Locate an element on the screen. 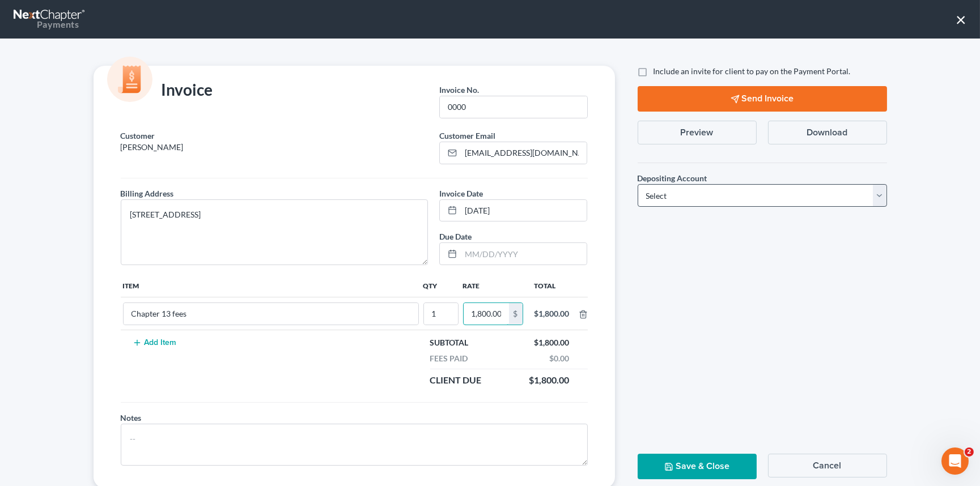 The image size is (980, 486). button: Send Invoice is located at coordinates (762, 99).